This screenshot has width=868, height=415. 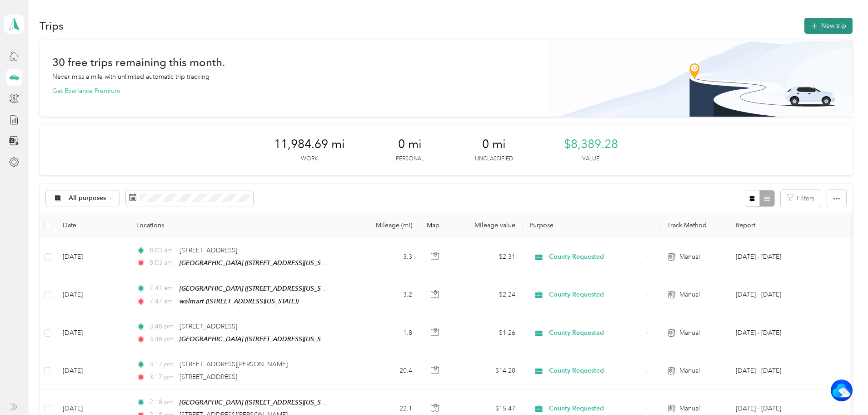 What do you see at coordinates (591, 159) in the screenshot?
I see `p: Value` at bounding box center [591, 159].